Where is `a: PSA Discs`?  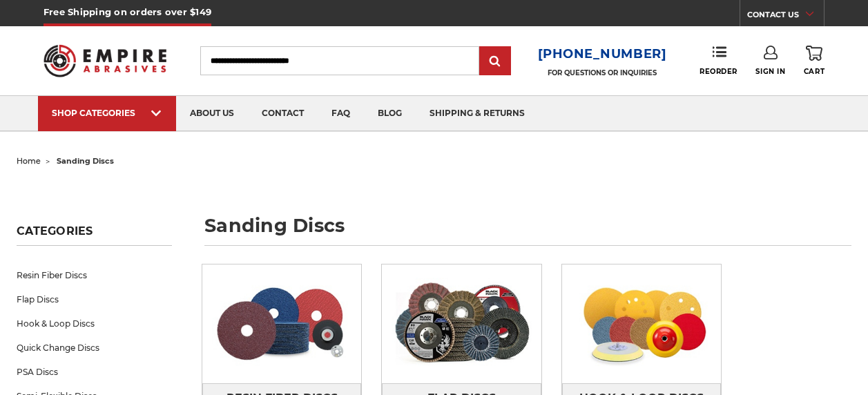
a: PSA Discs is located at coordinates (94, 371).